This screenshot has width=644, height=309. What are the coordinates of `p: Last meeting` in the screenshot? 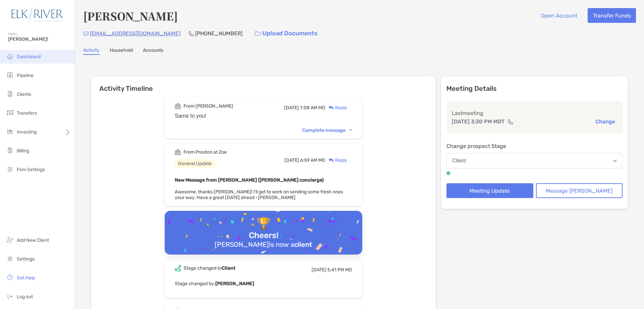 It's located at (535, 113).